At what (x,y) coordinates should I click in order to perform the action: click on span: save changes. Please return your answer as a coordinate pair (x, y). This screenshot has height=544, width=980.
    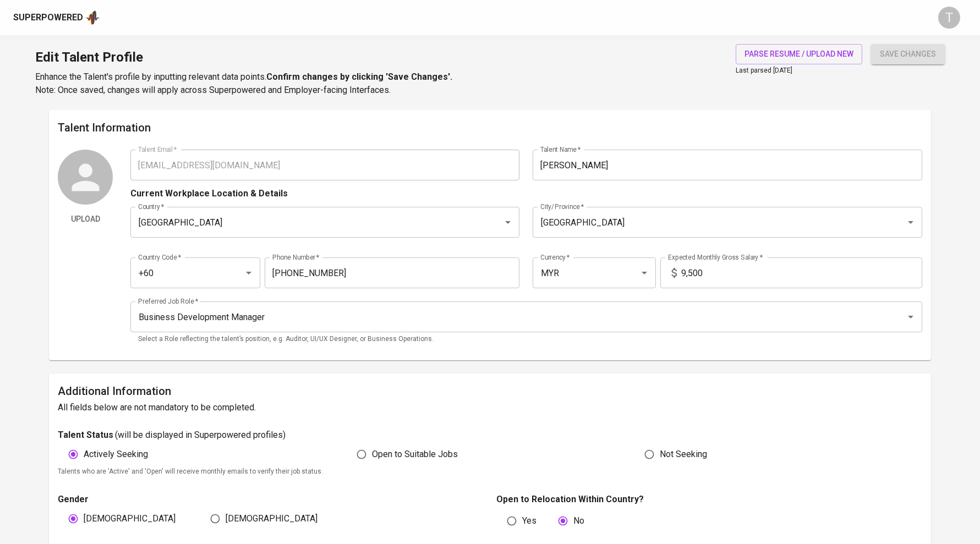
    Looking at the image, I should click on (908, 54).